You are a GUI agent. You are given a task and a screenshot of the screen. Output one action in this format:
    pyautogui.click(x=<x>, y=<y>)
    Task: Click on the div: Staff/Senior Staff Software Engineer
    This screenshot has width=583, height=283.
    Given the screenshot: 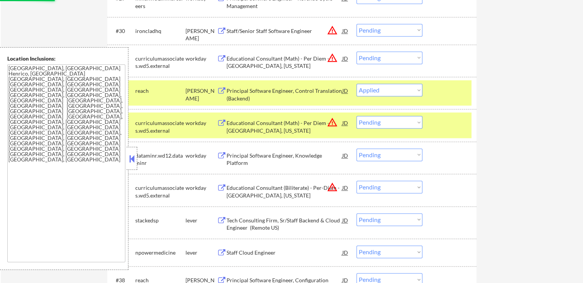 What is the action you would take?
    pyautogui.click(x=284, y=31)
    